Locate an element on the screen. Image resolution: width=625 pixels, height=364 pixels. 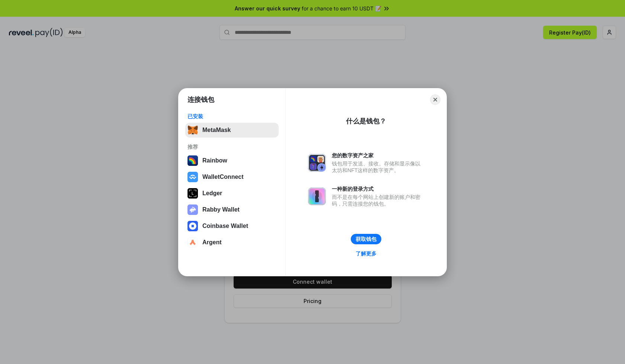
button: MetaMask is located at coordinates (232, 130).